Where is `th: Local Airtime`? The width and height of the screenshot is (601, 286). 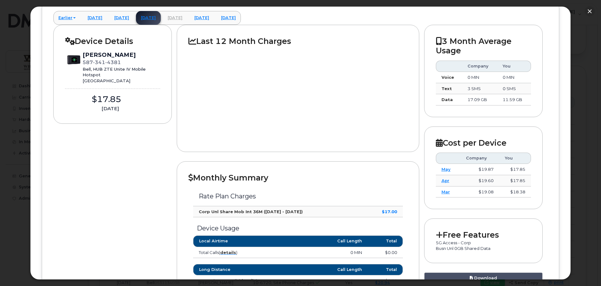
th: Local Airtime is located at coordinates (237, 241).